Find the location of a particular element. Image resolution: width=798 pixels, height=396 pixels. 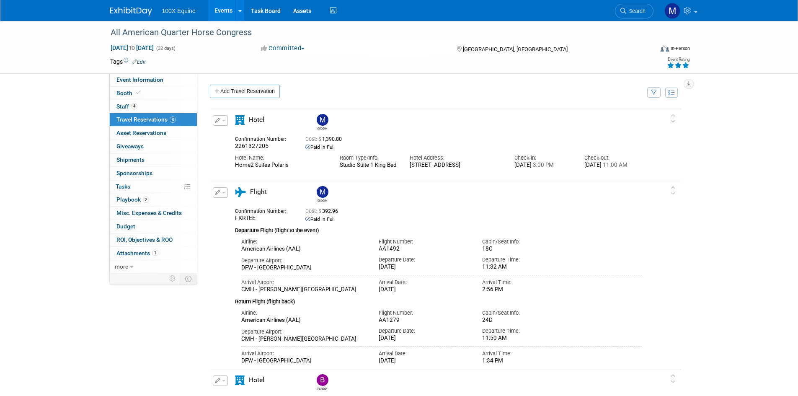

div: American Airlines (AAL) is located at coordinates (304, 320).